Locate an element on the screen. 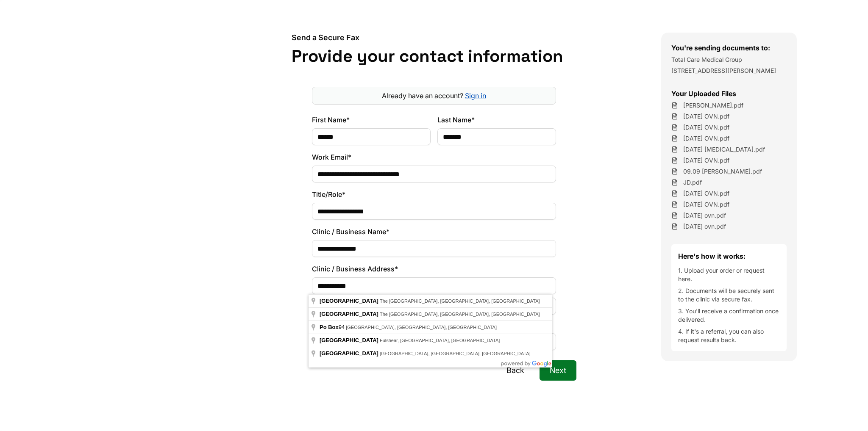  span: 03.07.25 OVN.pdf is located at coordinates (707, 116).